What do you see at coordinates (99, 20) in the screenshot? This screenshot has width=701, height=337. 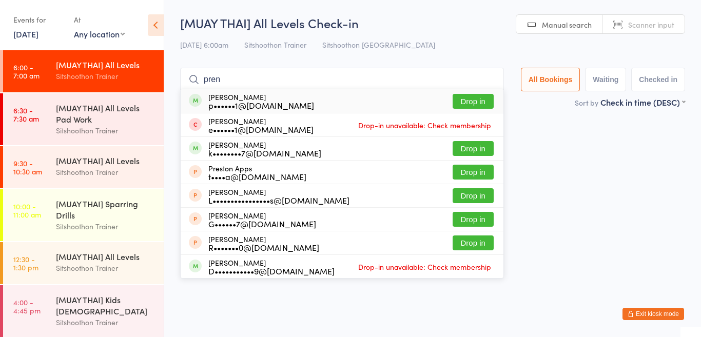 I see `div: At` at bounding box center [99, 20].